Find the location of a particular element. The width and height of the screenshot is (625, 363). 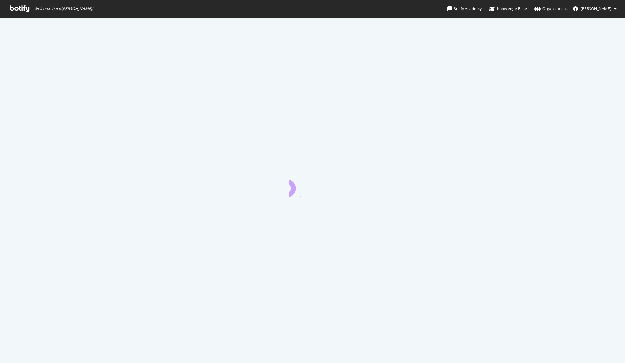

div: Organizations is located at coordinates (551, 9).